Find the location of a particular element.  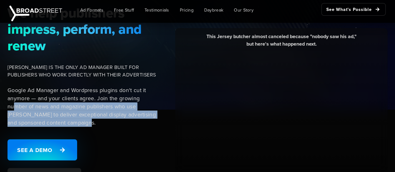

a: Free Stuff is located at coordinates (124, 10).